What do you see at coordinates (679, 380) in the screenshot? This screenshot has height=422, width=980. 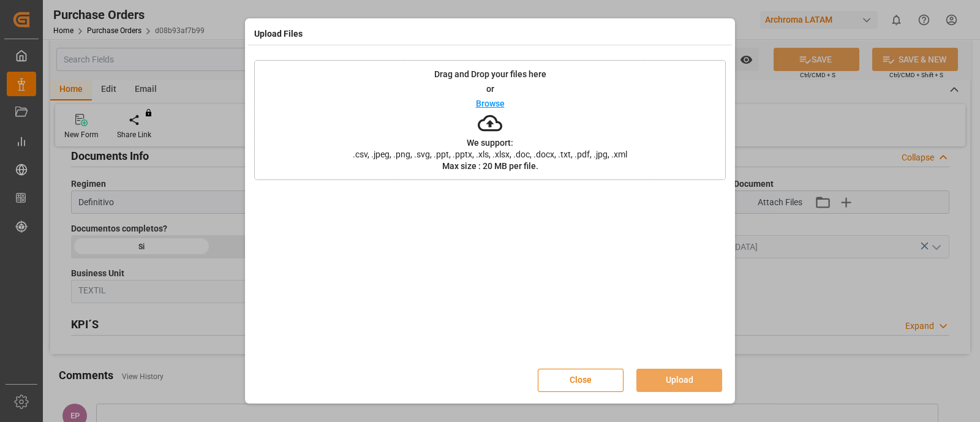 I see `button: Upload` at bounding box center [679, 380].